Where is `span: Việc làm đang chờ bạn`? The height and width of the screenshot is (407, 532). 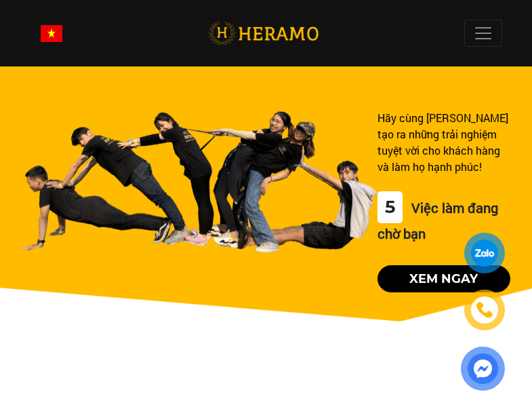 span: Việc làm đang chờ bạn is located at coordinates (438, 220).